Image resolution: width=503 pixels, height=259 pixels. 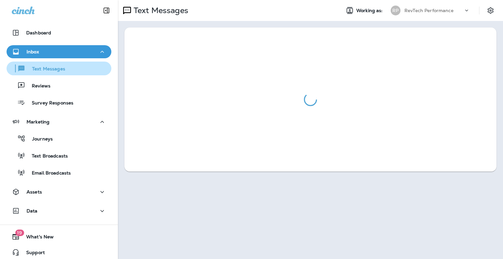 I want to click on button: Data, so click(x=59, y=211).